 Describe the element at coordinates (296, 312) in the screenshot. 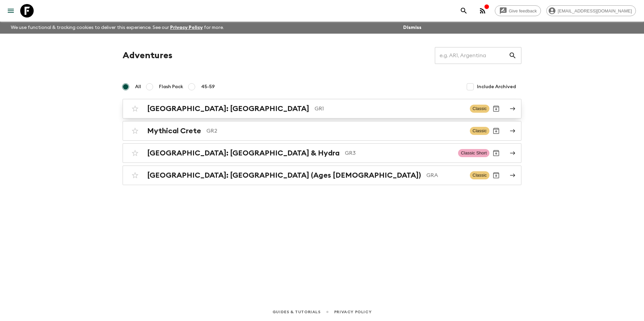

I see `a: Guides & Tutorials` at that location.